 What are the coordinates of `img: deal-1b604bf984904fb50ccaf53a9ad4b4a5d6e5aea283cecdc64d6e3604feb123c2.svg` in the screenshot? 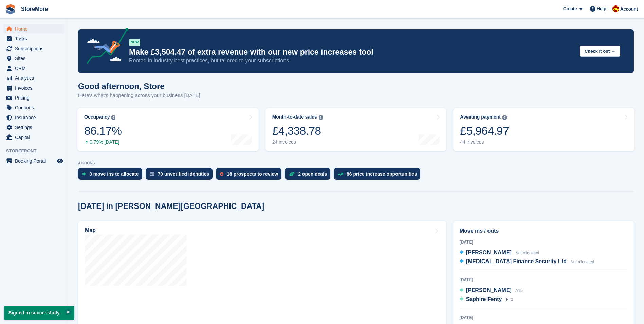 It's located at (292, 174).